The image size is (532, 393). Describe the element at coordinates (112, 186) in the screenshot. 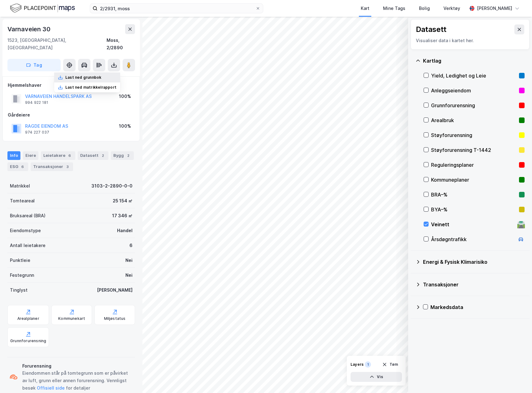

I see `div: 3103-2-2890-0-0` at that location.